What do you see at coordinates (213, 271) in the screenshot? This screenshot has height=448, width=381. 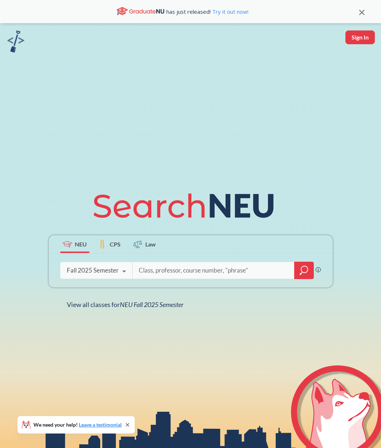 I see `input: Class, professor, course number, "phrase"` at bounding box center [213, 271].